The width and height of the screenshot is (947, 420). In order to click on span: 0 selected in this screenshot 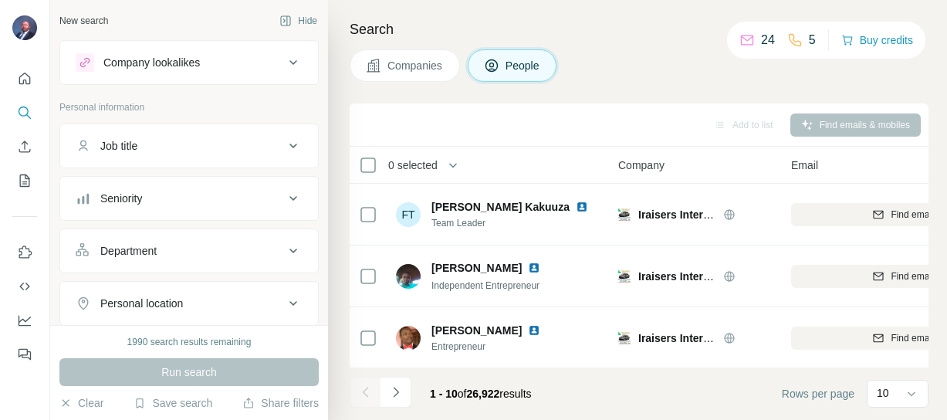, I will do `click(413, 165)`.